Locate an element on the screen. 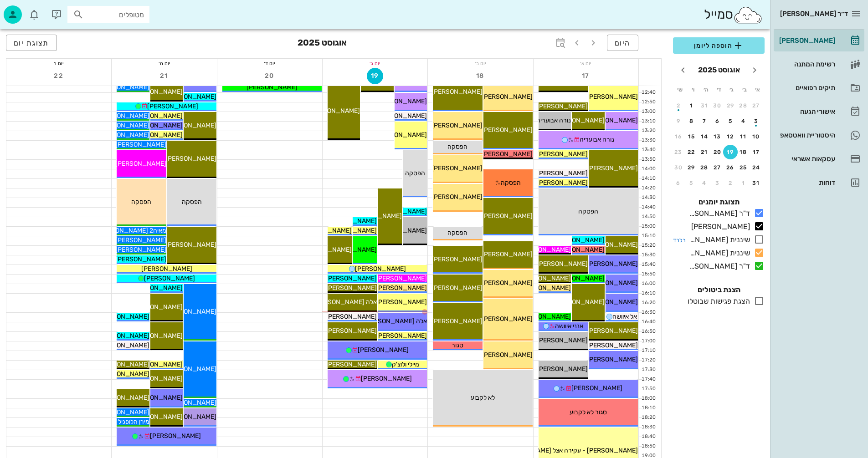 This screenshot has width=868, height=458. div: יום א׳ is located at coordinates (586, 64).